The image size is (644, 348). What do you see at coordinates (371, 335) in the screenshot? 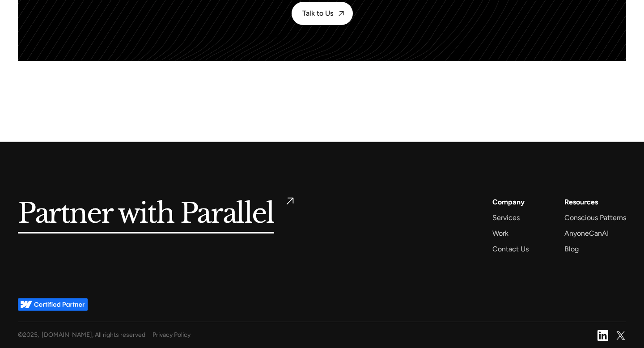
I see `div: Privacy Policy` at bounding box center [371, 335].